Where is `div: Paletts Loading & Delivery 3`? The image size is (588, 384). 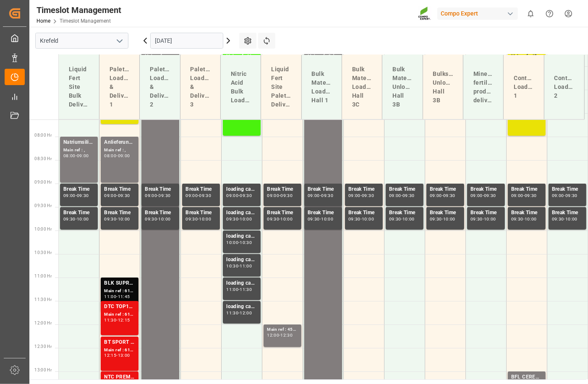
div: Paletts Loading & Delivery 3 is located at coordinates (200, 87).